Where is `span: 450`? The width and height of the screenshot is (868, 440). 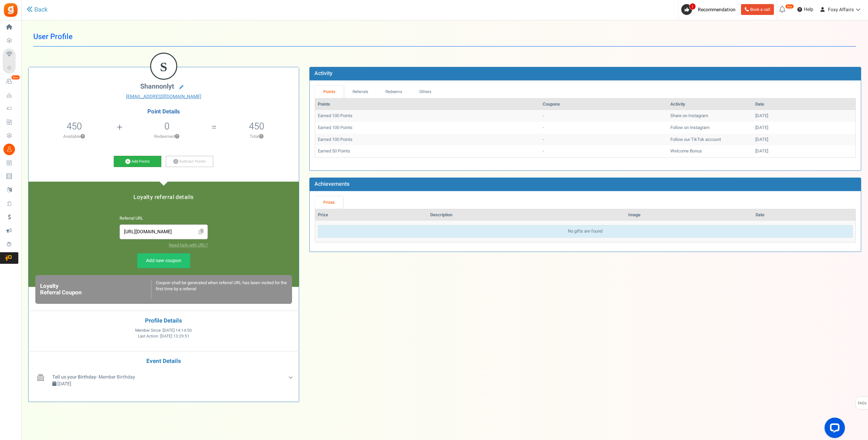 span: 450 is located at coordinates (74, 126).